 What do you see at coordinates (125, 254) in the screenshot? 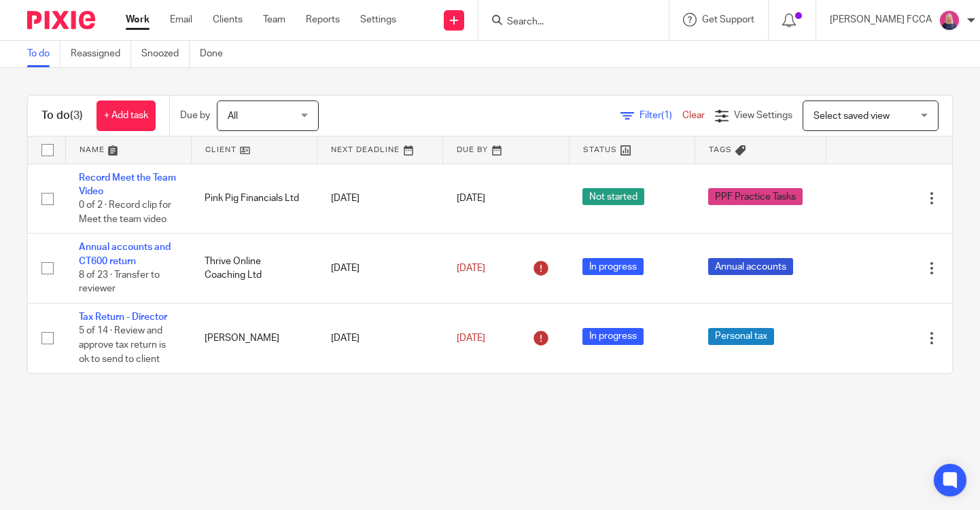
I see `a: Annual accounts and CT600 return` at bounding box center [125, 254].